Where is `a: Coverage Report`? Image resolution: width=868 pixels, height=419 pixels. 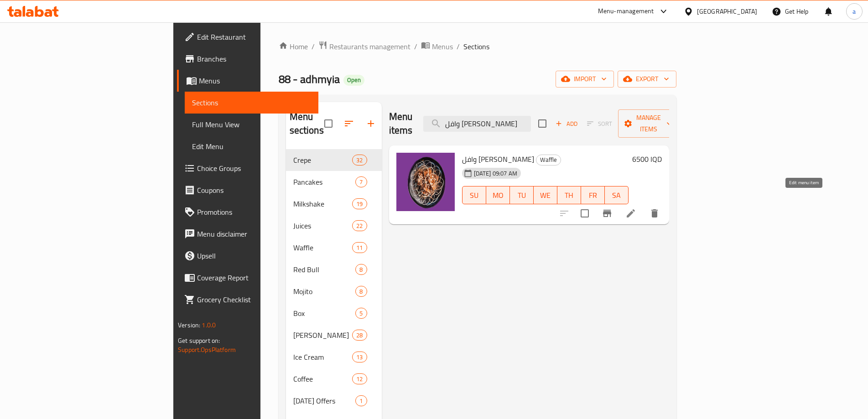
a: Coverage Report is located at coordinates (248, 278).